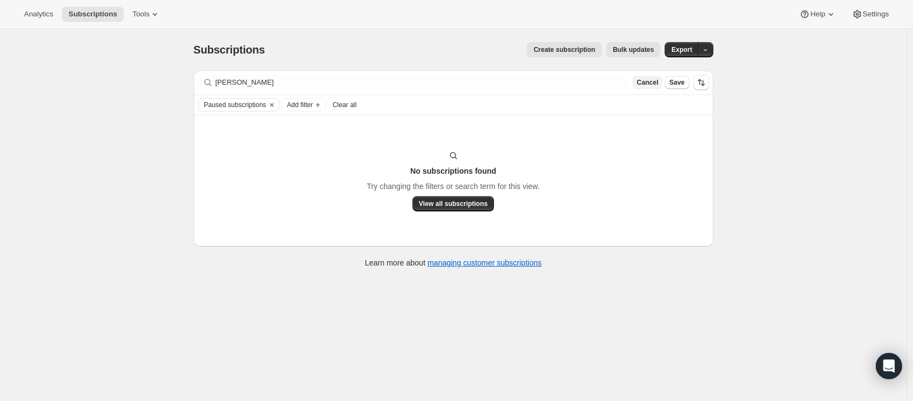 Image resolution: width=913 pixels, height=401 pixels. Describe the element at coordinates (453, 187) in the screenshot. I see `p: Try changing the filters or search term for this view.` at that location.